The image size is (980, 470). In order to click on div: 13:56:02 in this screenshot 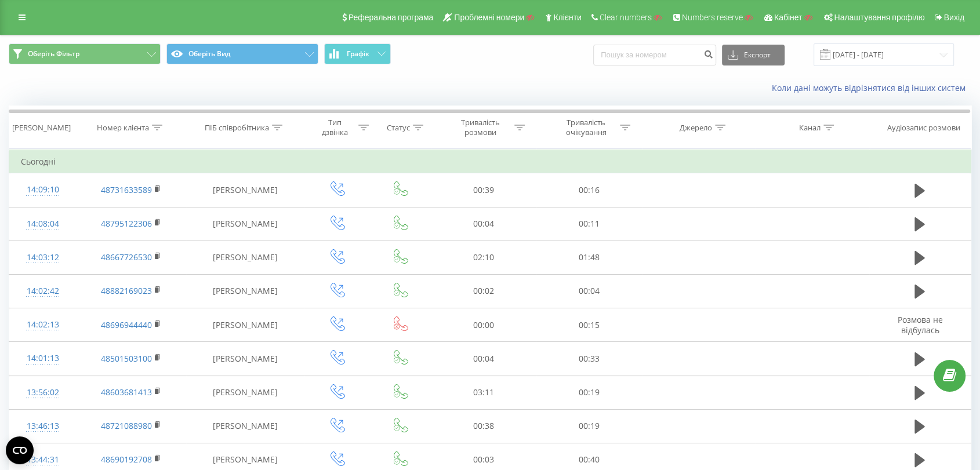, I will do `click(43, 392)`.